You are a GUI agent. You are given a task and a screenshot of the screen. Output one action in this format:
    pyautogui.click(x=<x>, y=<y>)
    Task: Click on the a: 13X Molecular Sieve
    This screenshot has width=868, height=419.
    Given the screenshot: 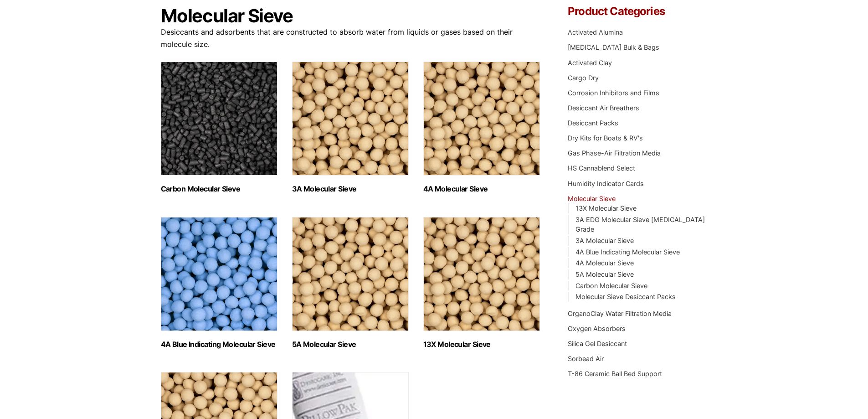 What is the action you would take?
    pyautogui.click(x=606, y=208)
    